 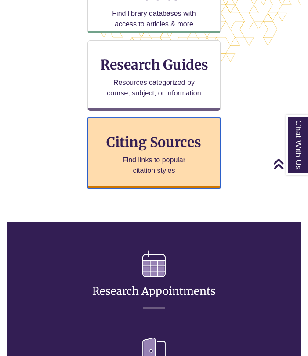 I want to click on a: Citing Sources Find links to popular citation styles, so click(x=154, y=153).